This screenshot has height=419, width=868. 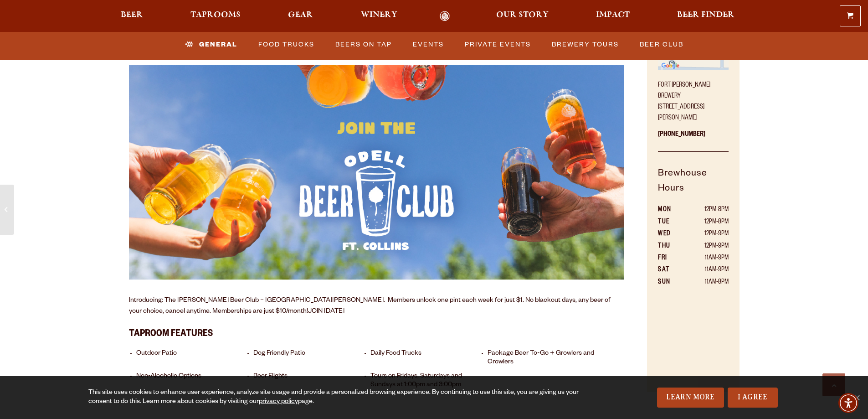 I want to click on li: Non-Alcoholic Options, so click(x=193, y=381).